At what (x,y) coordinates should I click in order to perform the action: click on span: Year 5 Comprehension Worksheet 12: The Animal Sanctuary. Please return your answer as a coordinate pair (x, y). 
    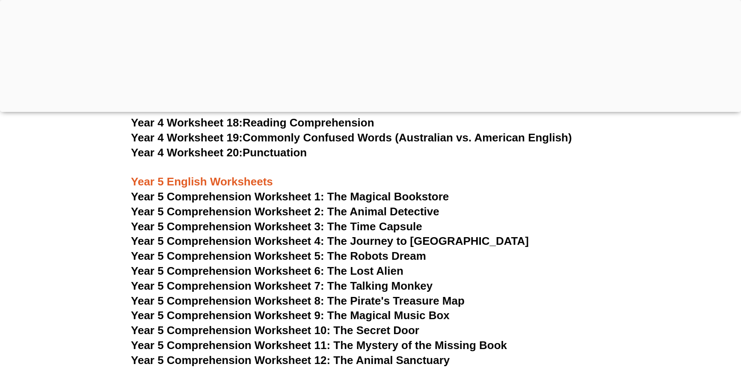
    Looking at the image, I should click on (290, 361).